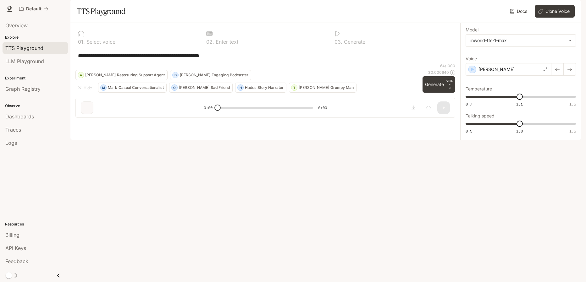  What do you see at coordinates (438, 72) in the screenshot?
I see `p: $ 0.000640` at bounding box center [438, 72].